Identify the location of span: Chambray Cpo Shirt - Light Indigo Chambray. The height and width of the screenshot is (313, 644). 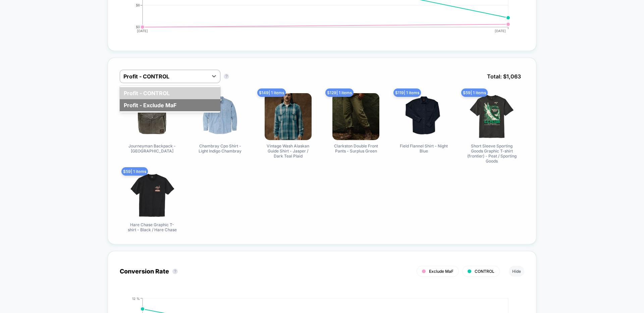
(220, 148).